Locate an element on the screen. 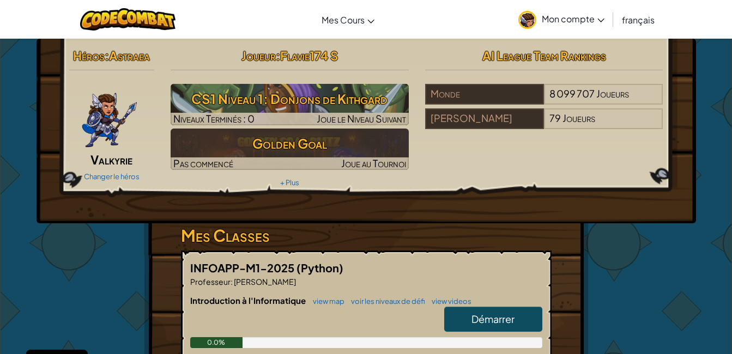 The height and width of the screenshot is (354, 732). span: Démarrer is located at coordinates (493, 319).